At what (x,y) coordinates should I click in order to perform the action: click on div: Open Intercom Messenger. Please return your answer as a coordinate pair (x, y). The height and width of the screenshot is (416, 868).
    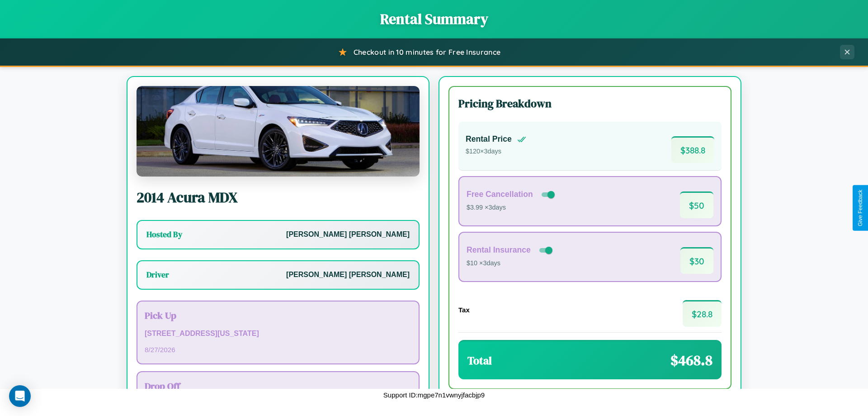
    Looking at the image, I should click on (20, 396).